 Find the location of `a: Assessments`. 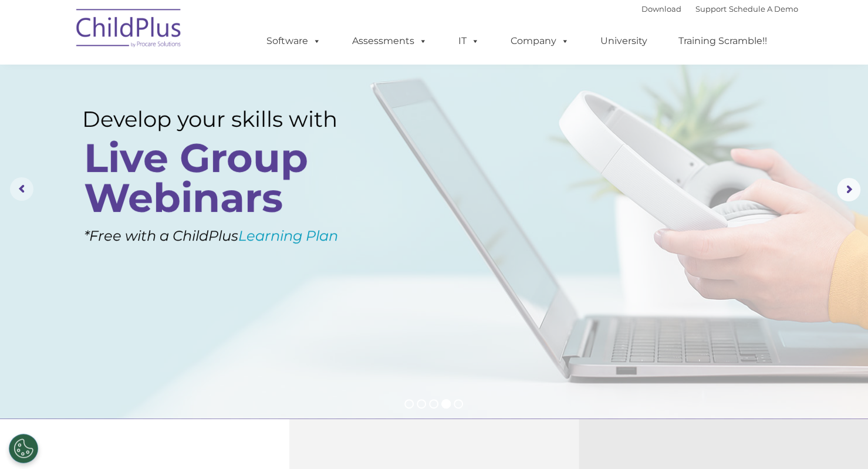

a: Assessments is located at coordinates (389, 41).